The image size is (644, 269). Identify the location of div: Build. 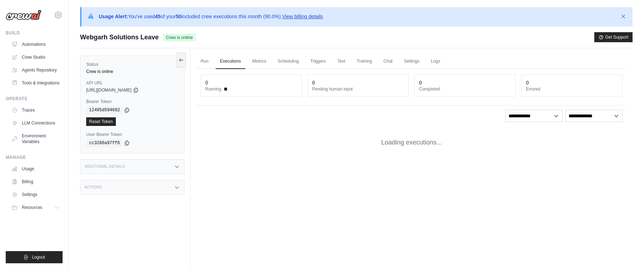
(34, 33).